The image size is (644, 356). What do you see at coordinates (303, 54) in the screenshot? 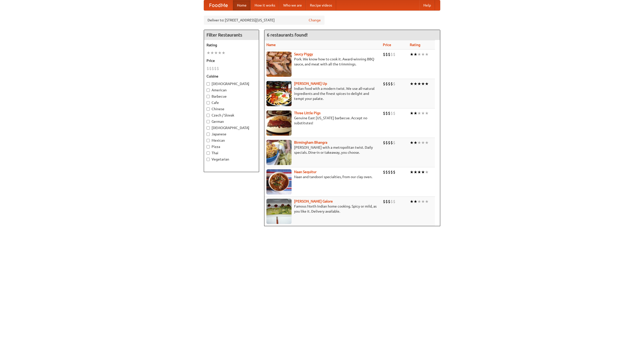
I see `a: Saucy Piggy` at bounding box center [303, 54].